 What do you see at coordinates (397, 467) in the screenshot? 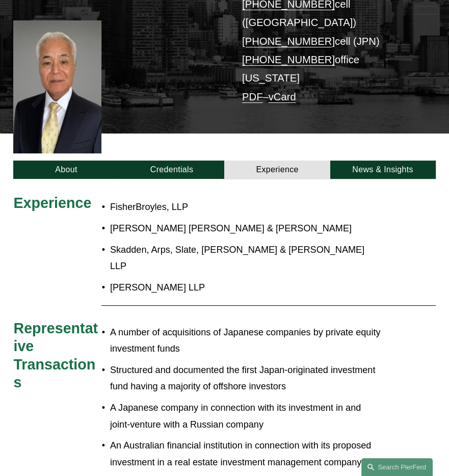
I see `a: Search this site` at bounding box center [397, 467].